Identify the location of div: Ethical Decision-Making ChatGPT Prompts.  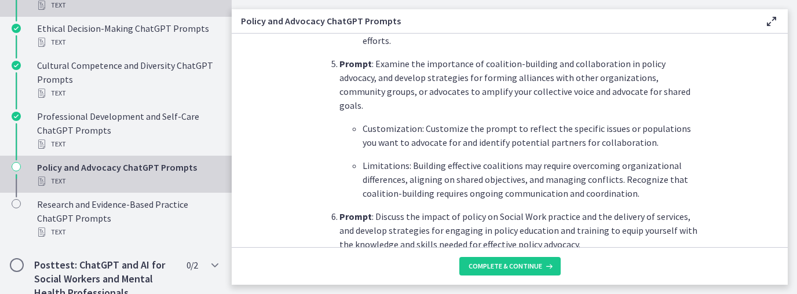
(127, 35).